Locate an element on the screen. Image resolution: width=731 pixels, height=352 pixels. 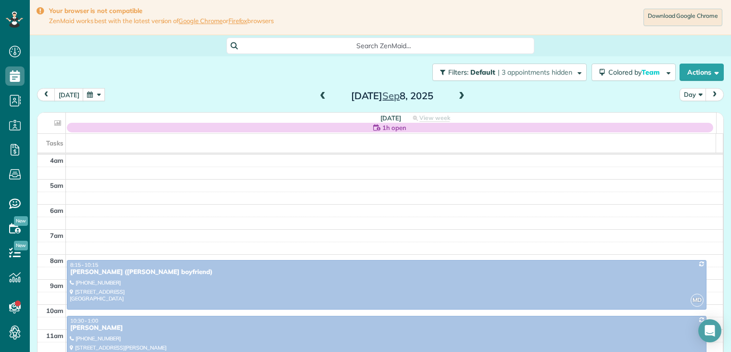
span: | 3 appointments hidden is located at coordinates (535, 72).